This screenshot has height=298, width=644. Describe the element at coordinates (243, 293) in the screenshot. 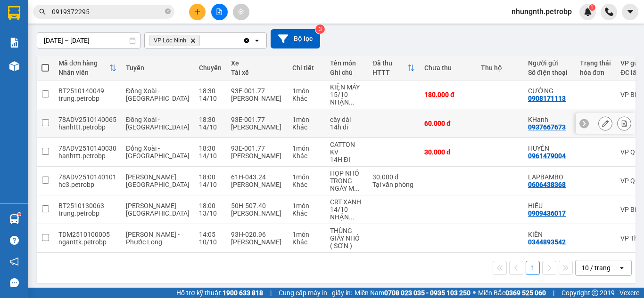

I see `strong: 1900 633 818` at that location.